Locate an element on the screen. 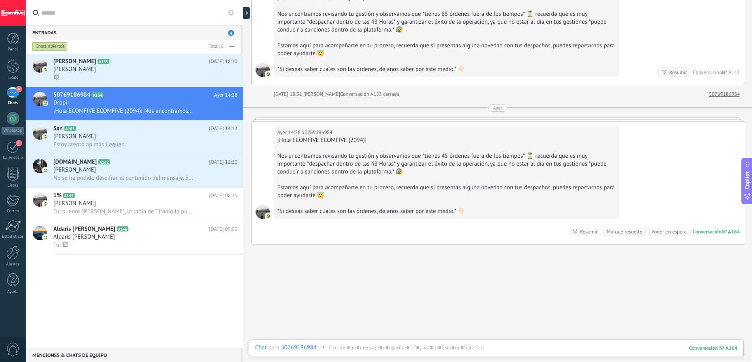 The width and height of the screenshot is (752, 362). div: ¡Hola ECOMFIVE ECOMFIVE (2094)! is located at coordinates (447, 141).